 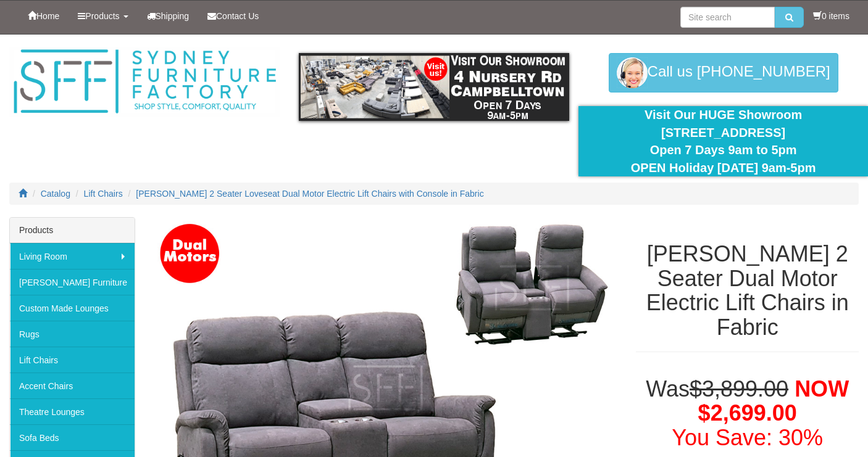 What do you see at coordinates (102, 16) in the screenshot?
I see `span: Products` at bounding box center [102, 16].